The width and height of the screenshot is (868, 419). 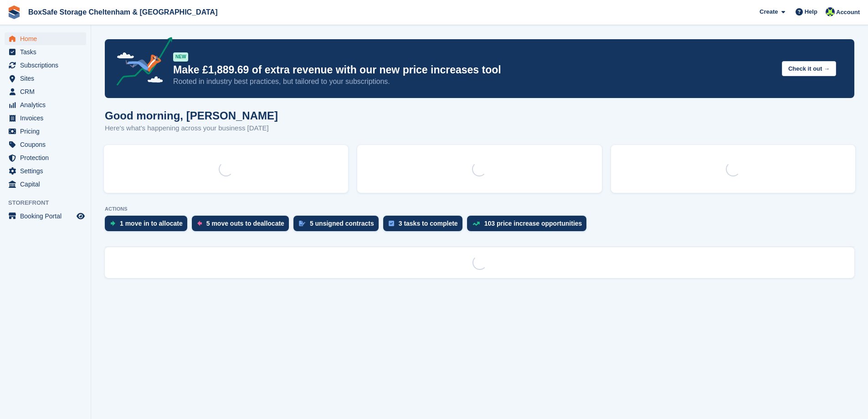 I want to click on span: Tasks, so click(x=48, y=52).